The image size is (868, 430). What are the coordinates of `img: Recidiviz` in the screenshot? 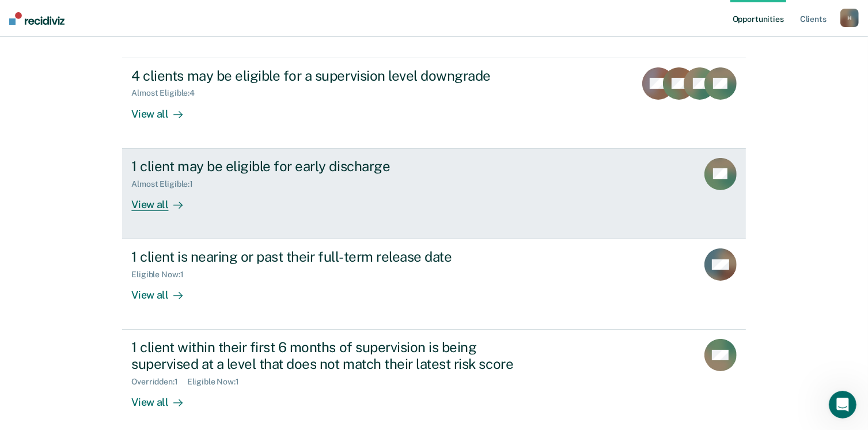 It's located at (37, 18).